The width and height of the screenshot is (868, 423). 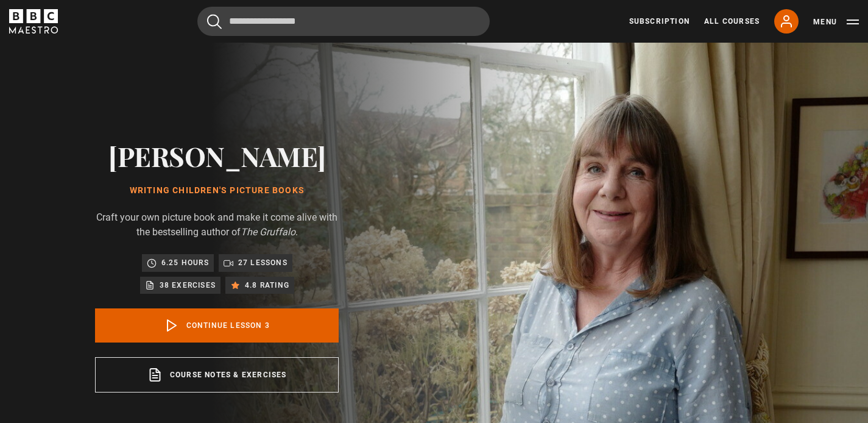 I want to click on i: The Gruffalo, so click(x=268, y=231).